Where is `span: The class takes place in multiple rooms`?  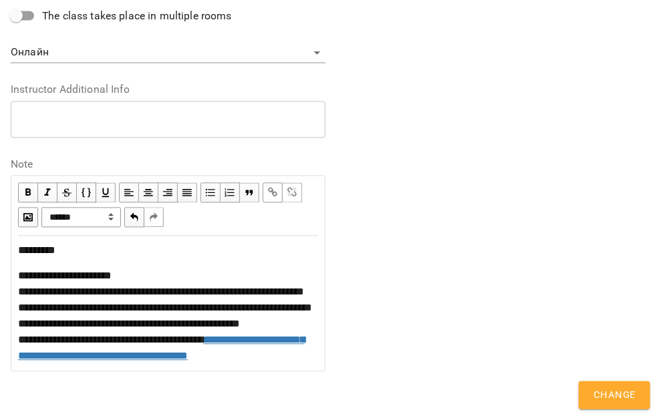
span: The class takes place in multiple rooms is located at coordinates (137, 16).